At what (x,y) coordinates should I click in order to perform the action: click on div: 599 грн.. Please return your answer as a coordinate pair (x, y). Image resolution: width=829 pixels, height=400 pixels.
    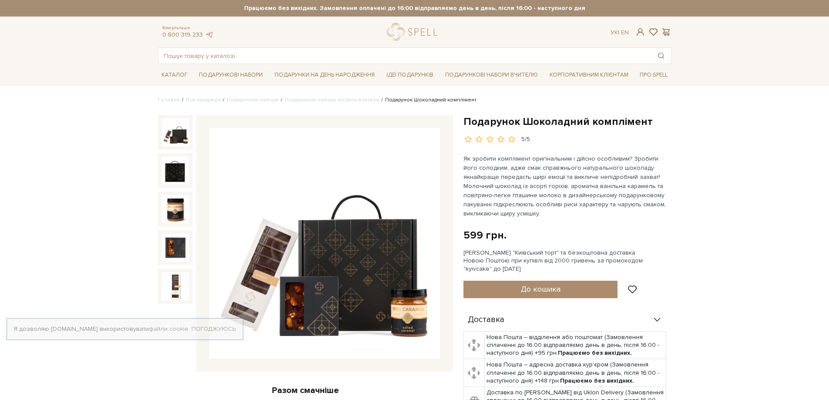
    Looking at the image, I should click on (485, 235).